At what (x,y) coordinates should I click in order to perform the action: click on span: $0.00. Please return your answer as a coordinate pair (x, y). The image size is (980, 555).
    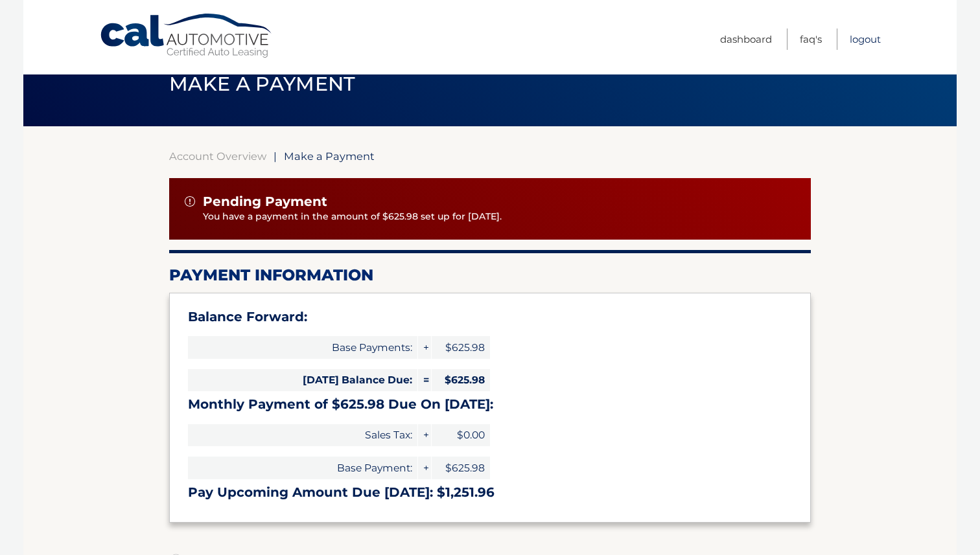
    Looking at the image, I should click on (461, 435).